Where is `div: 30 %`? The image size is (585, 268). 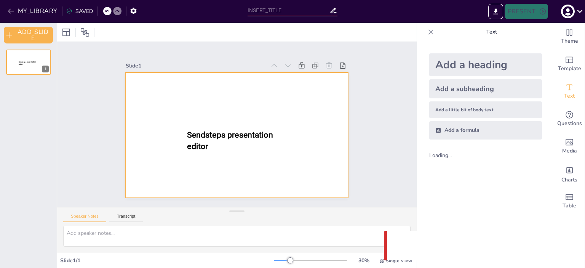
div: 30 % is located at coordinates (364, 260).